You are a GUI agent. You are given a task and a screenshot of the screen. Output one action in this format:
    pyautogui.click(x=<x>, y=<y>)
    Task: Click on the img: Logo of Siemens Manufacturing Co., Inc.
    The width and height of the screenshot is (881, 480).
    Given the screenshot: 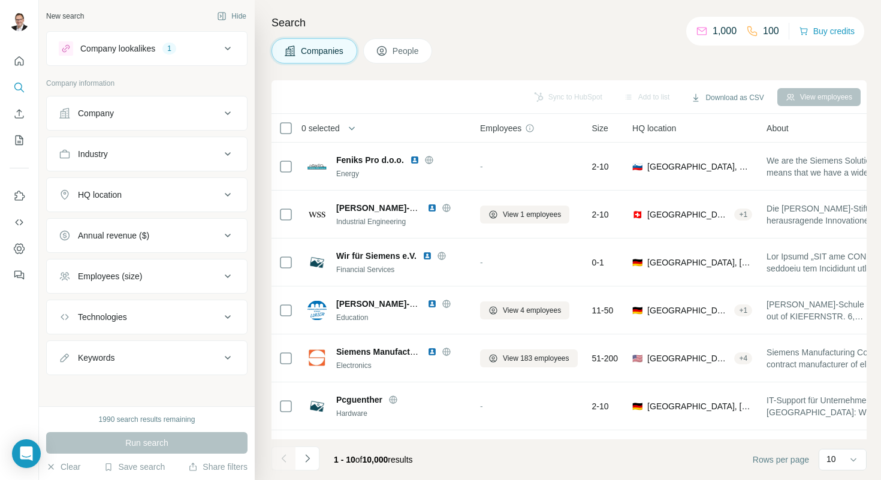 What is the action you would take?
    pyautogui.click(x=317, y=358)
    